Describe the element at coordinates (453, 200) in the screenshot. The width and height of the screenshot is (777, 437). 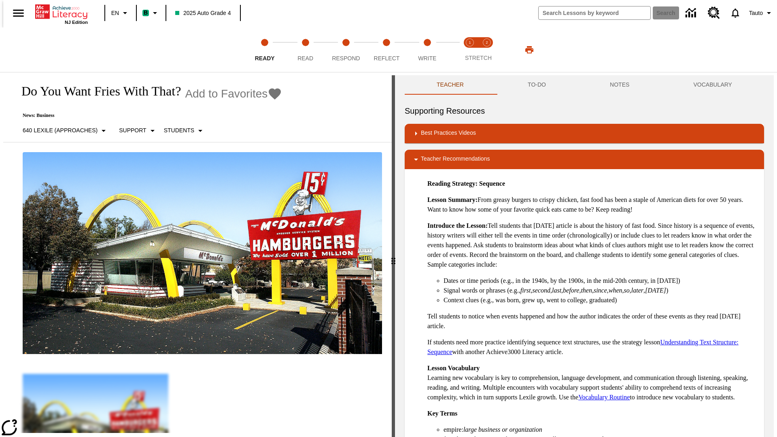
I see `strong: Lesson Summary:` at that location.